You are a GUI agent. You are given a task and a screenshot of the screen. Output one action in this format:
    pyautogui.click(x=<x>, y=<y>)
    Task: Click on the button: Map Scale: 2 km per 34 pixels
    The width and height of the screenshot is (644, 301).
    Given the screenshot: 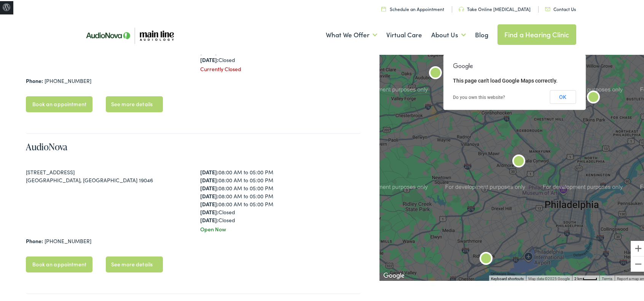 What is the action you would take?
    pyautogui.click(x=586, y=277)
    